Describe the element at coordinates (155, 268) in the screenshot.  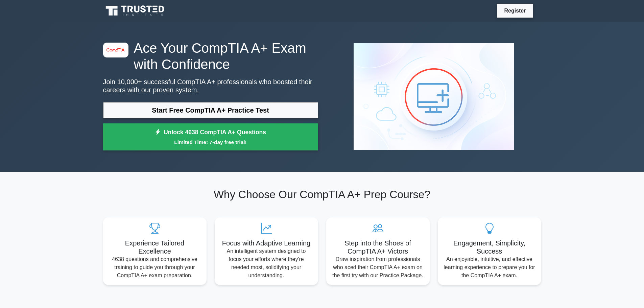
I see `p: 4638 questions and comprehensive training to guide you through your CompTIA A+ exam preparation.` at that location.